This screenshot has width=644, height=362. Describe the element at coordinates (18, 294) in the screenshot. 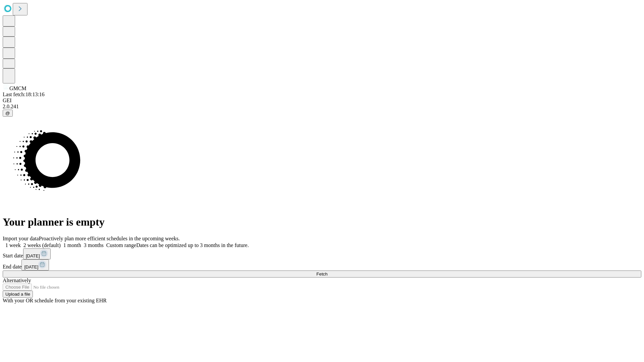

I see `button: Upload a file` at that location.